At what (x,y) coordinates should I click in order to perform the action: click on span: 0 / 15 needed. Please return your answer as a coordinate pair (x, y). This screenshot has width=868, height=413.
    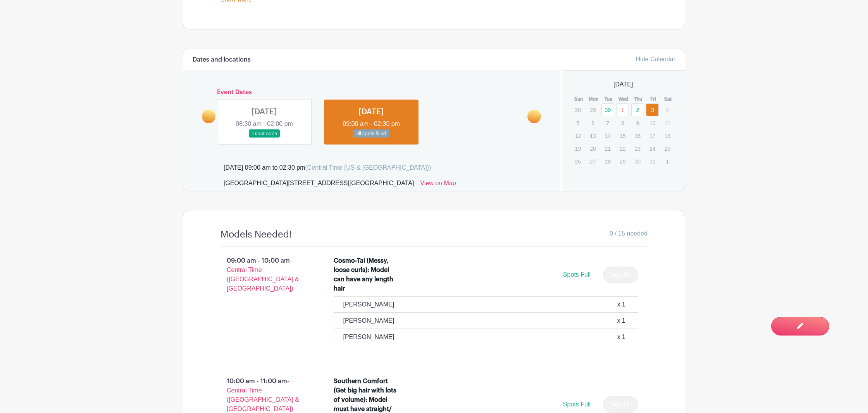
    Looking at the image, I should click on (629, 234).